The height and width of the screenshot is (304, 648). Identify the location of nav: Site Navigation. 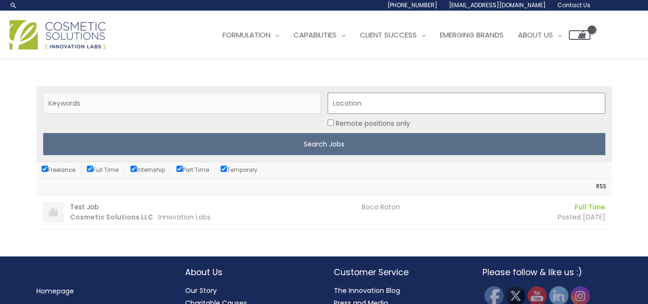
(399, 35).